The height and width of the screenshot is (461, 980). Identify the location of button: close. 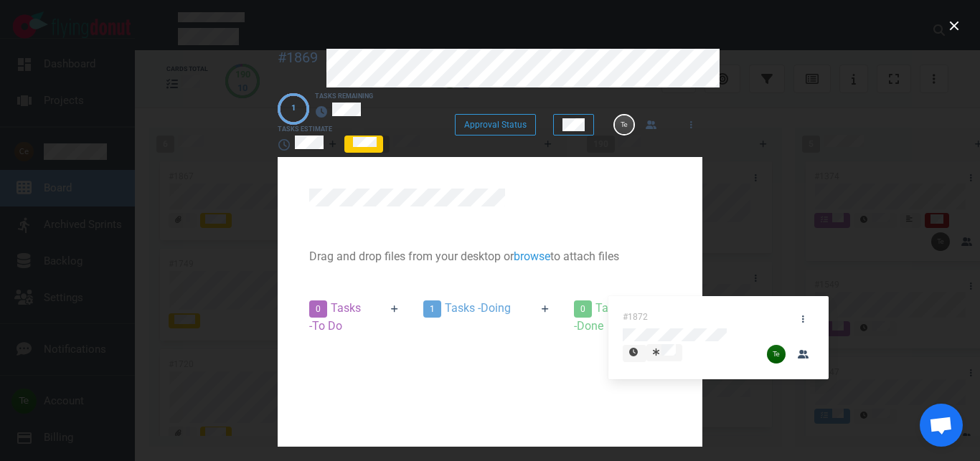
(954, 26).